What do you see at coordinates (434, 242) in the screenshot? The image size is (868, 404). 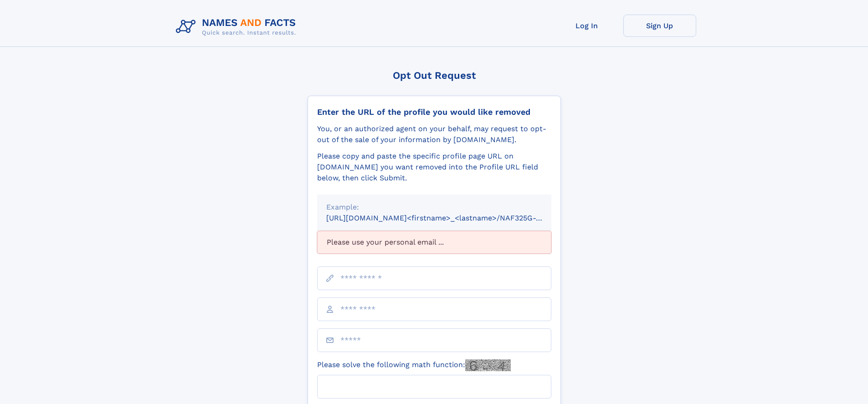 I see `div: Please use your personal email ...` at bounding box center [434, 242].